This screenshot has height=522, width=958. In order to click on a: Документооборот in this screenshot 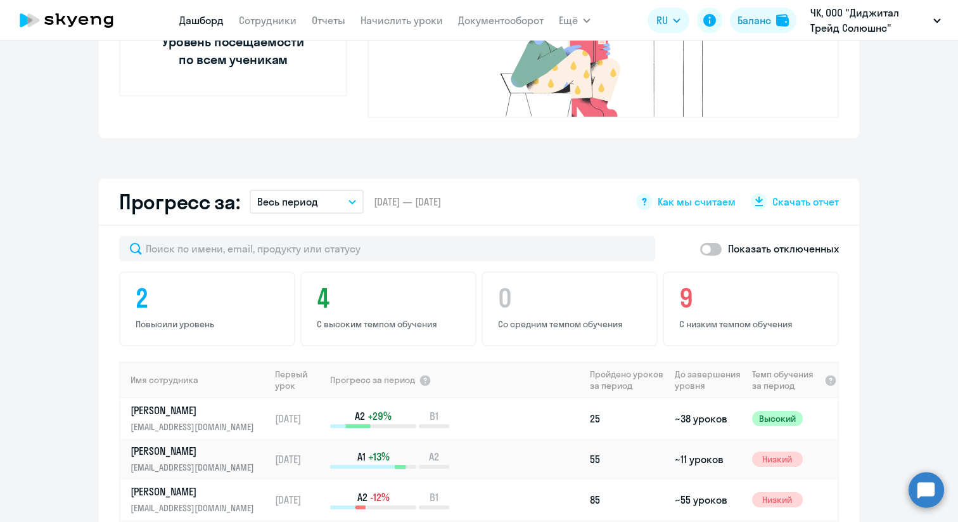, I will do `click(501, 20)`.